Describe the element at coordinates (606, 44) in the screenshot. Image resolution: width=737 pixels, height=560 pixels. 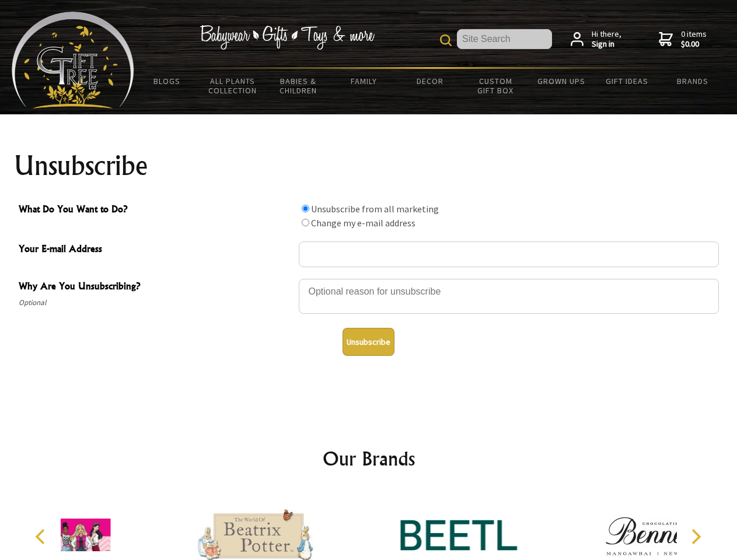
I see `strong: Sign in` at that location.